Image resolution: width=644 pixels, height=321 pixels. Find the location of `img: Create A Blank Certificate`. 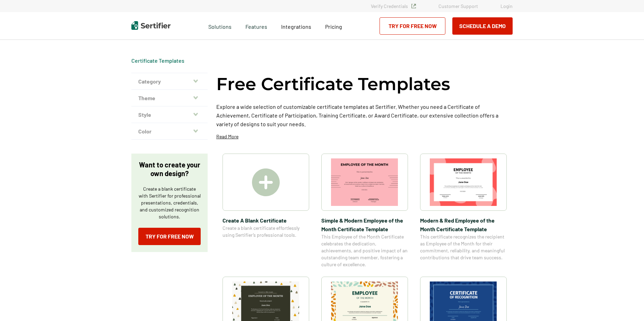

img: Create A Blank Certificate is located at coordinates (266, 182).